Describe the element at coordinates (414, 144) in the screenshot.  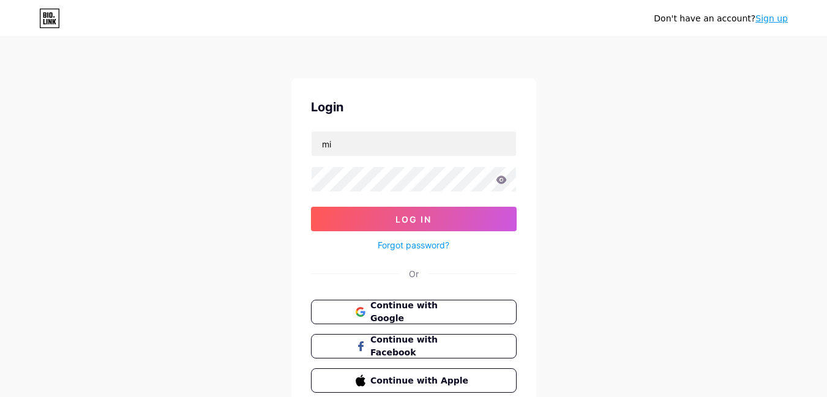
I see `input: Username` at that location.